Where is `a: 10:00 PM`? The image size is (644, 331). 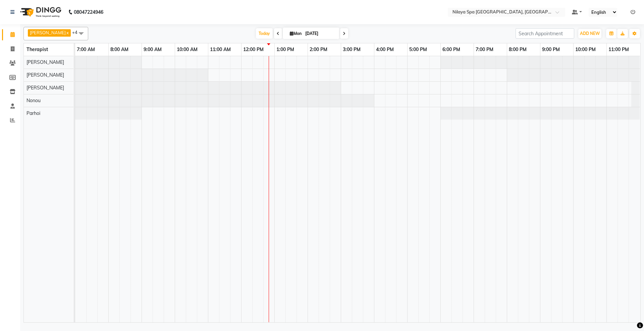
a: 10:00 PM is located at coordinates (586, 49).